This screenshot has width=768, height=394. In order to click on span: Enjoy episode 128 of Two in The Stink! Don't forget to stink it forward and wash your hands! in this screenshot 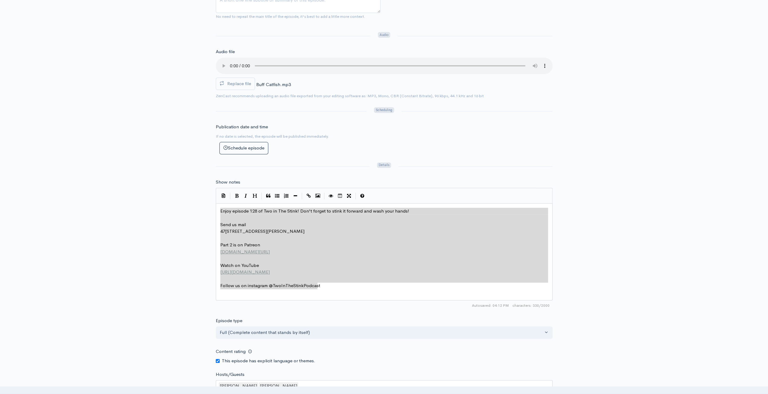, I will do `click(315, 211)`.